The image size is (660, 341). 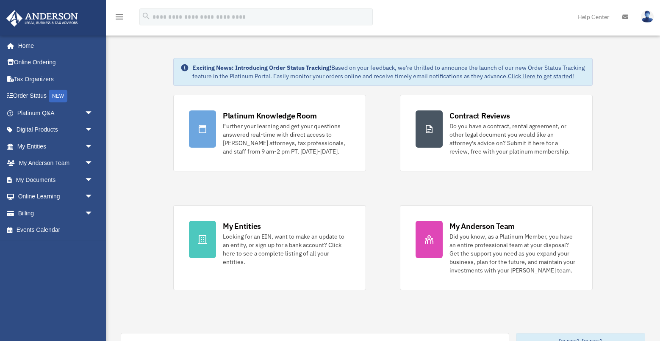 What do you see at coordinates (262, 68) in the screenshot?
I see `strong: Exciting News: Introducing Order Status Tracking!` at bounding box center [262, 68].